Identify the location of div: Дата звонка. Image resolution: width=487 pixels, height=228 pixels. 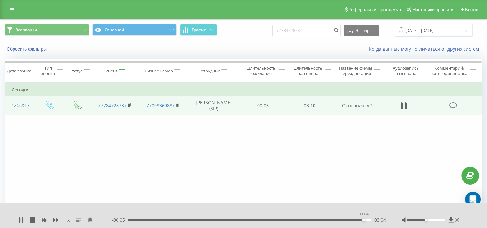
(19, 71).